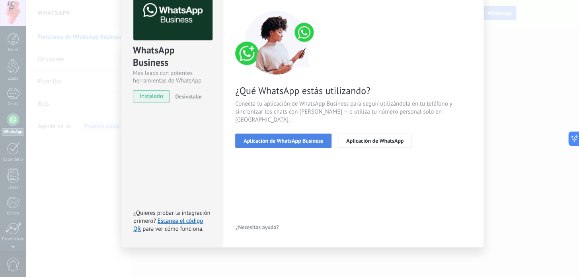  What do you see at coordinates (283, 141) in the screenshot?
I see `span: Aplicación de WhatsApp Business` at bounding box center [283, 141].